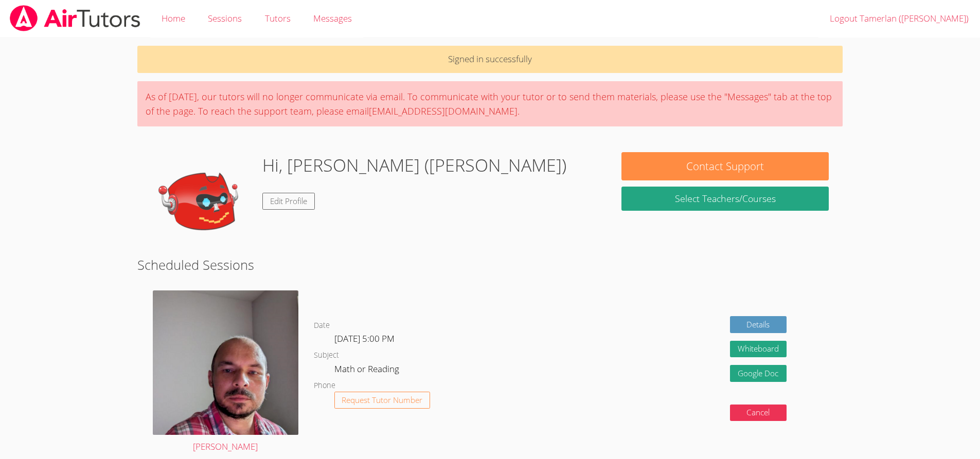 This screenshot has width=980, height=459. Describe the element at coordinates (758, 413) in the screenshot. I see `button: Cancel` at that location.